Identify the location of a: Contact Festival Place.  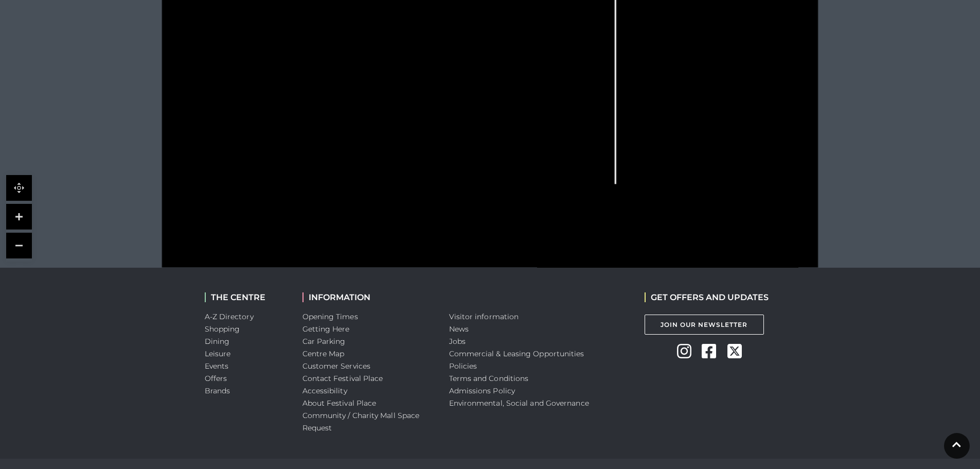
(343, 378).